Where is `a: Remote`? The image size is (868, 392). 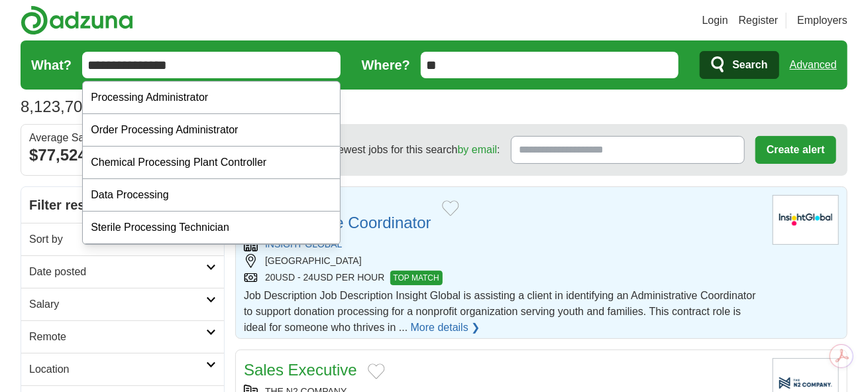 a: Remote is located at coordinates (122, 336).